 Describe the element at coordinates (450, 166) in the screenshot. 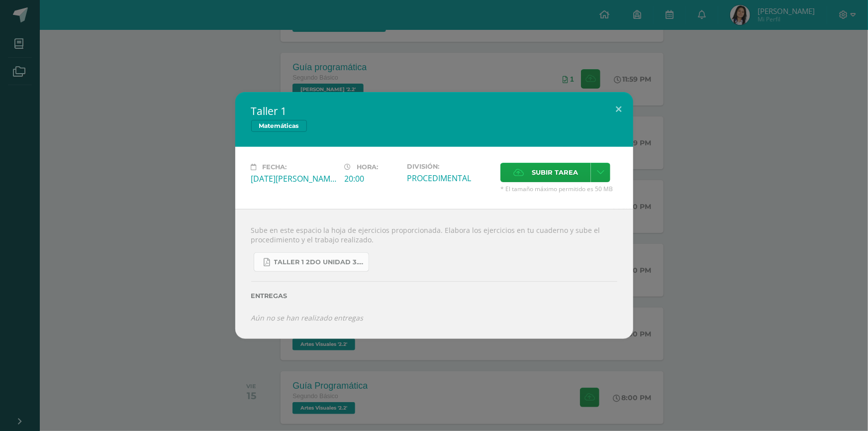

I see `label: División:` at that location.